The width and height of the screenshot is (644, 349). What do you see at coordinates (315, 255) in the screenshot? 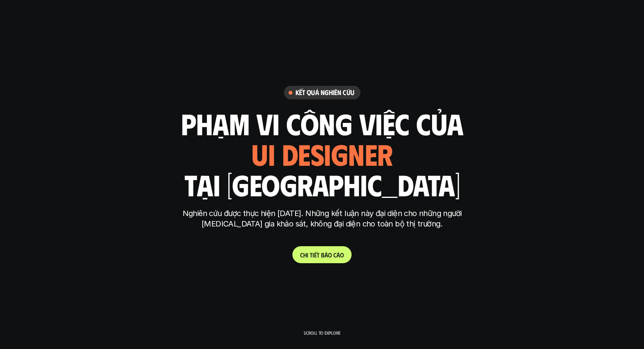
I see `span: ế` at bounding box center [315, 255].